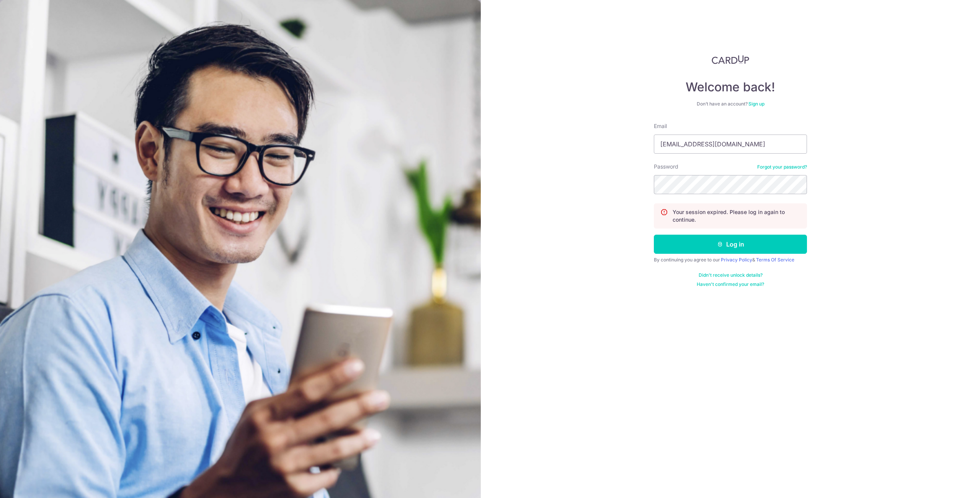  What do you see at coordinates (782, 168) in the screenshot?
I see `a: Forgot your password?` at bounding box center [782, 168].